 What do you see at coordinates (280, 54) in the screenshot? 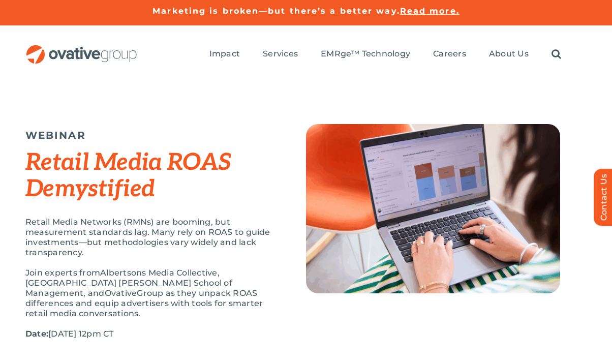
I see `span: Services` at bounding box center [280, 54].